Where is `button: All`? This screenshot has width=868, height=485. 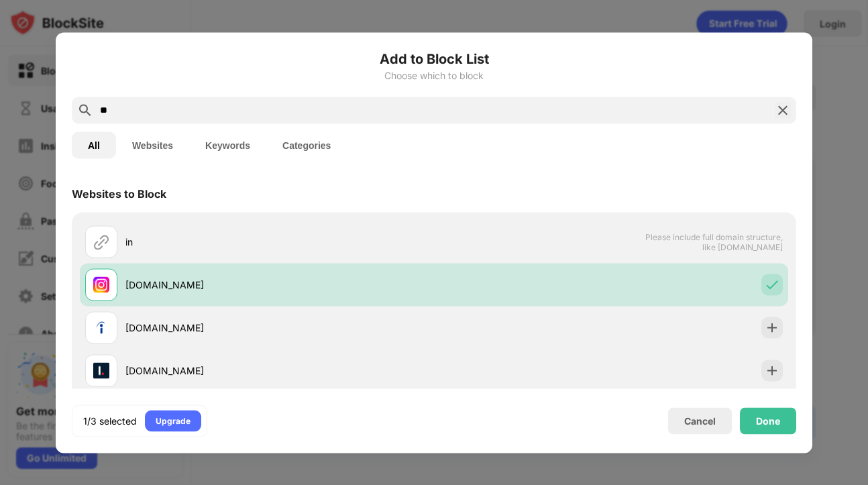
button: All is located at coordinates (94, 145).